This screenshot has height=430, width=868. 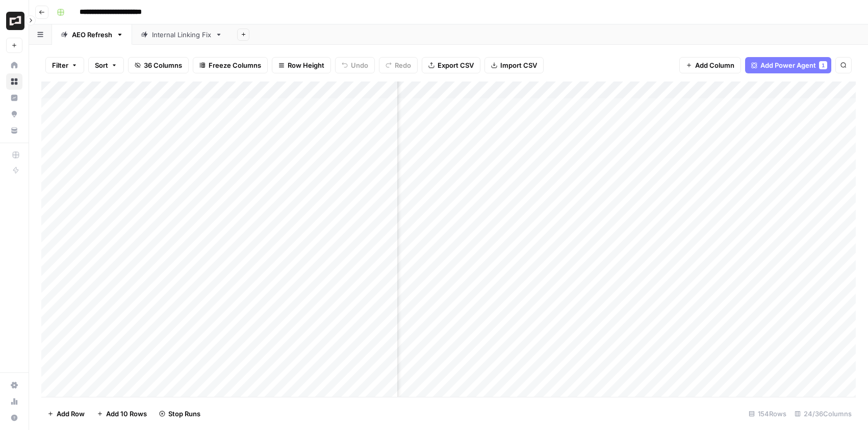 I want to click on button: Export CSV, so click(x=451, y=66).